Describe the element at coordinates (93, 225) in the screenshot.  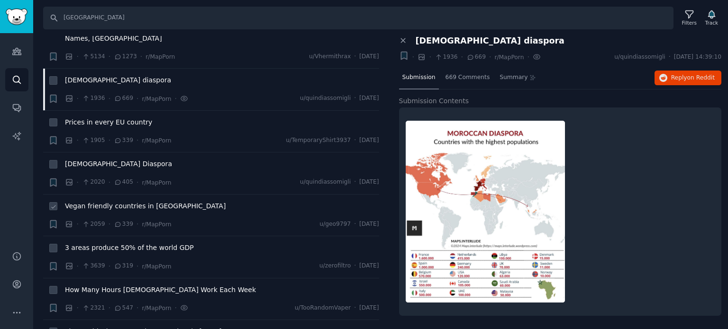
I see `span: 2059` at that location.